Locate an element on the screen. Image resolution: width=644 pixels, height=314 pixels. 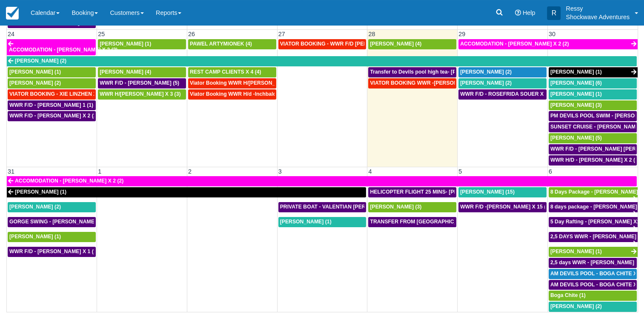
span: 29 is located at coordinates (462, 34).